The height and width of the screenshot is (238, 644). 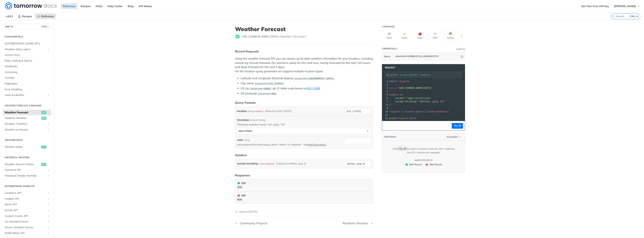 What do you see at coordinates (454, 137) in the screenshot?
I see `button: Examples` at bounding box center [454, 137].